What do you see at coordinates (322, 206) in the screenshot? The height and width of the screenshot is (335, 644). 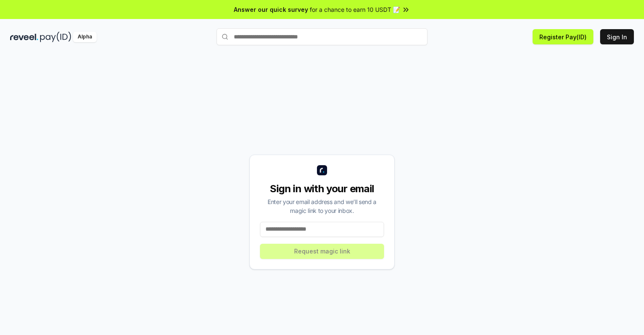 I see `div: Enter your email address and we’ll send a magic link to your inbox.` at bounding box center [322, 206].